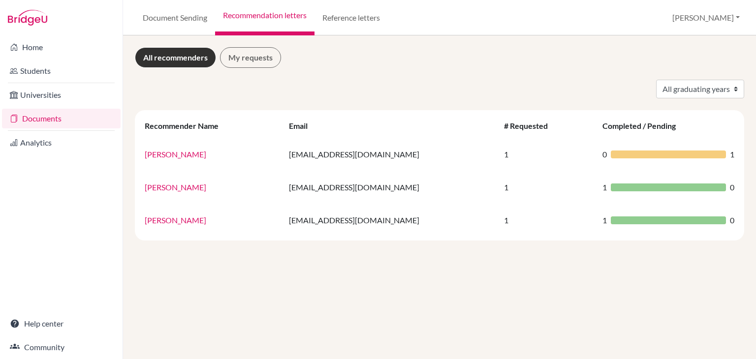 The width and height of the screenshot is (756, 359). What do you see at coordinates (643, 125) in the screenshot?
I see `div: Completed / Pending` at bounding box center [643, 125].